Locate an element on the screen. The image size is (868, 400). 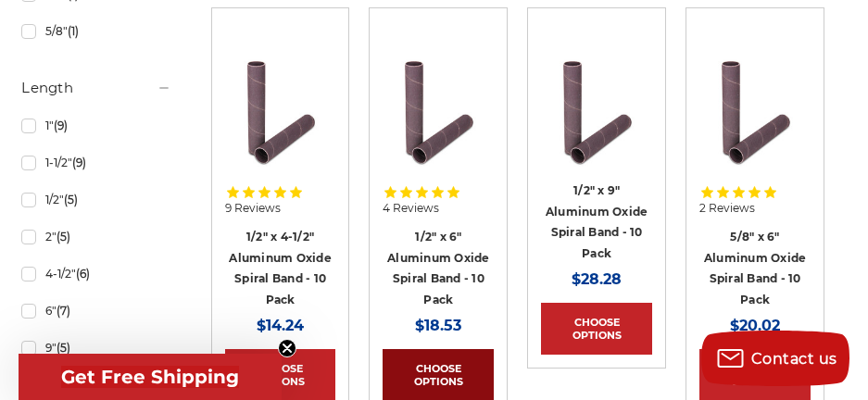
a: 1/2" x 6" Aluminum Oxide Spiral Band - 10 Pack is located at coordinates (438, 268).